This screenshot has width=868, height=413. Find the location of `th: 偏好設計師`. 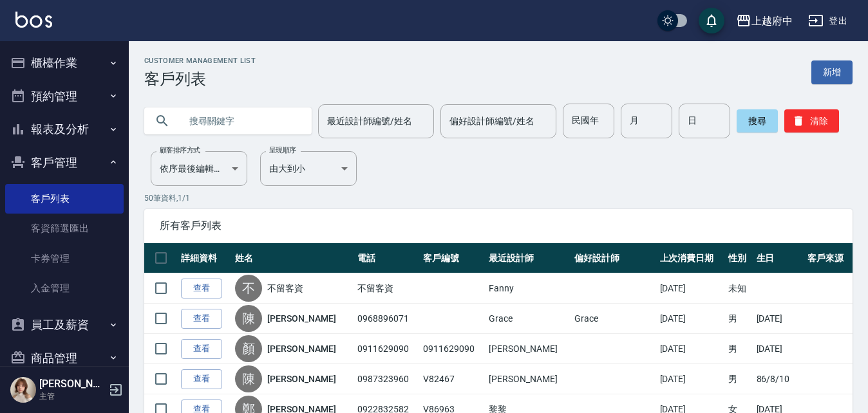

th: 偏好設計師 is located at coordinates (614, 258).